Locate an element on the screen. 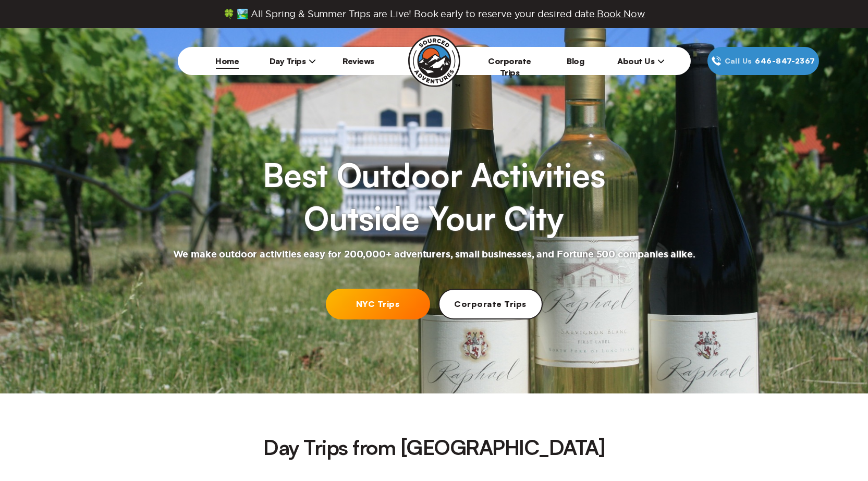  span: About Us is located at coordinates (641, 61).